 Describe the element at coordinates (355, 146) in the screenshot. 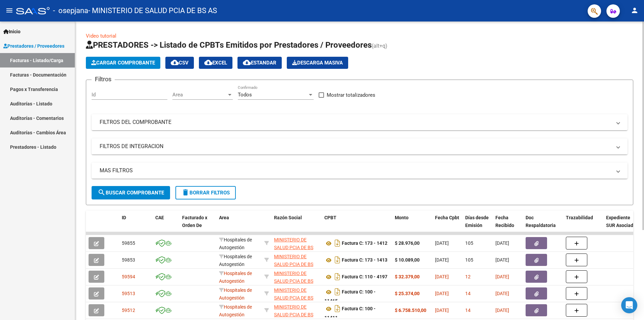

I see `mat-panel-title: FILTROS DE INTEGRACION` at that location.